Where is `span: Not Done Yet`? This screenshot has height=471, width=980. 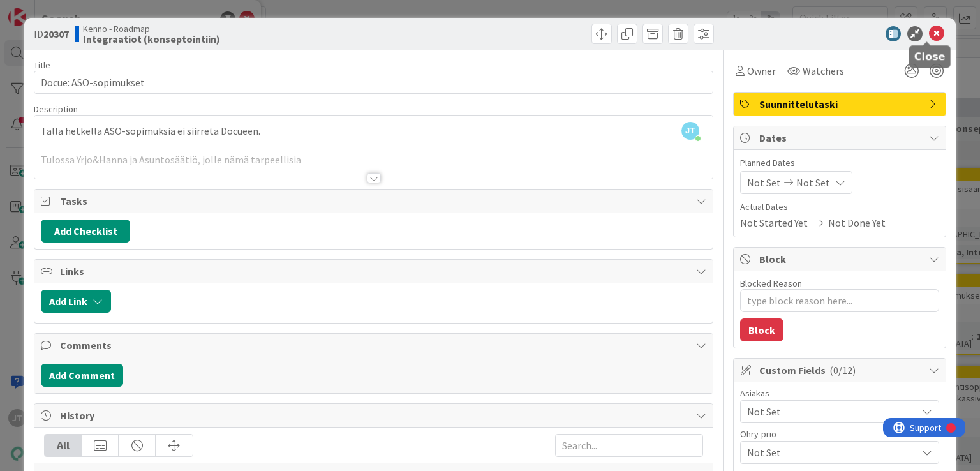
span: Not Done Yet is located at coordinates (857, 222).